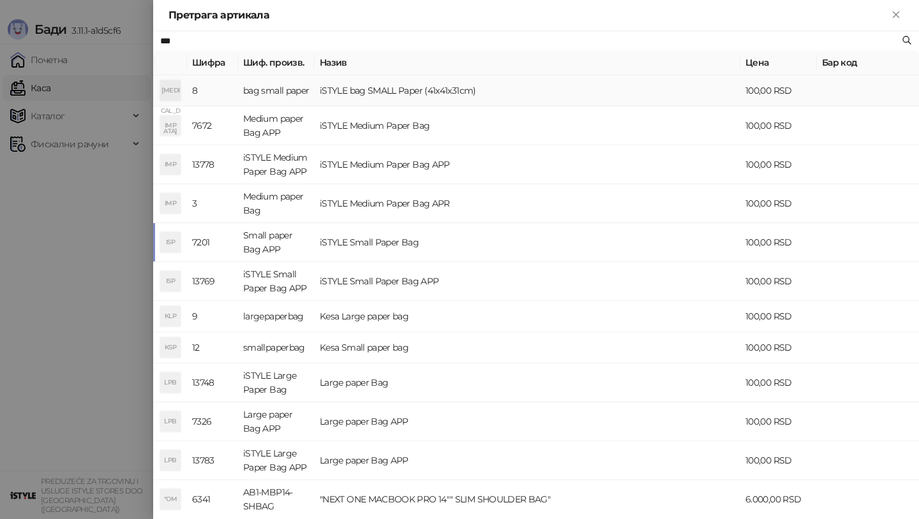 This screenshot has width=919, height=519. I want to click on td: largepaperbag, so click(276, 316).